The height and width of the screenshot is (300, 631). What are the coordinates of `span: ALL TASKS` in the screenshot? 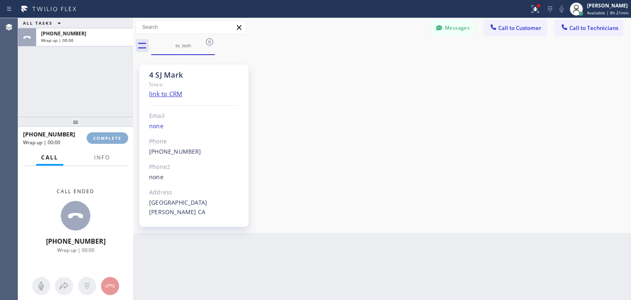 It's located at (38, 23).